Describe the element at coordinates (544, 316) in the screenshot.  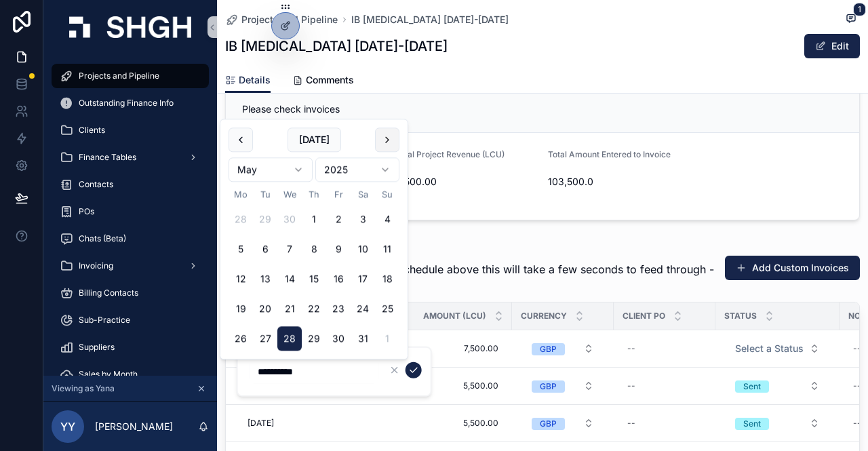
I see `span: Currency` at that location.